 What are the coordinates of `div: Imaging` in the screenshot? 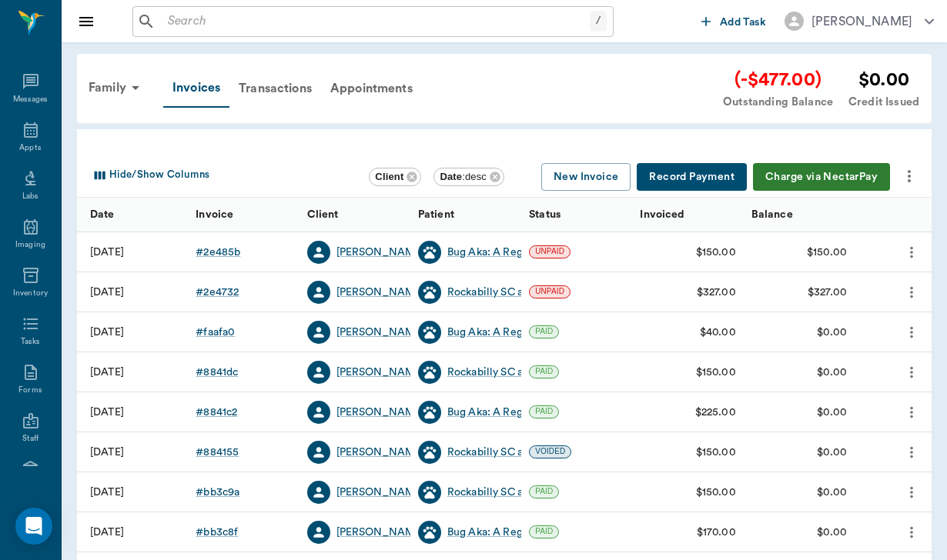 It's located at (30, 245).